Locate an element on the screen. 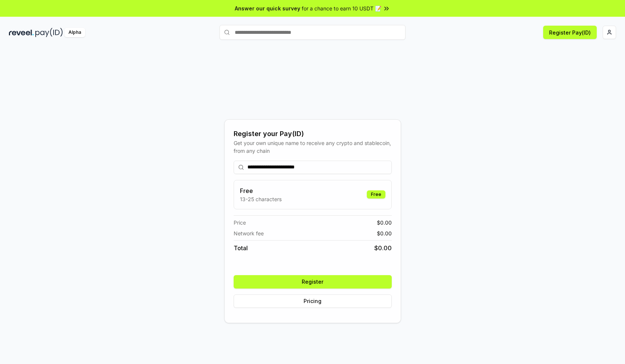 Image resolution: width=625 pixels, height=364 pixels. img: pay_id is located at coordinates (49, 32).